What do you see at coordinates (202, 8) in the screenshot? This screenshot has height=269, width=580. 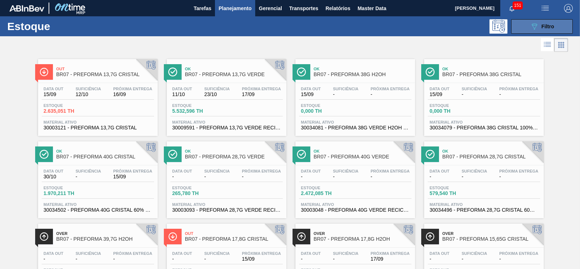 I see `span: Tarefas` at bounding box center [202, 8].